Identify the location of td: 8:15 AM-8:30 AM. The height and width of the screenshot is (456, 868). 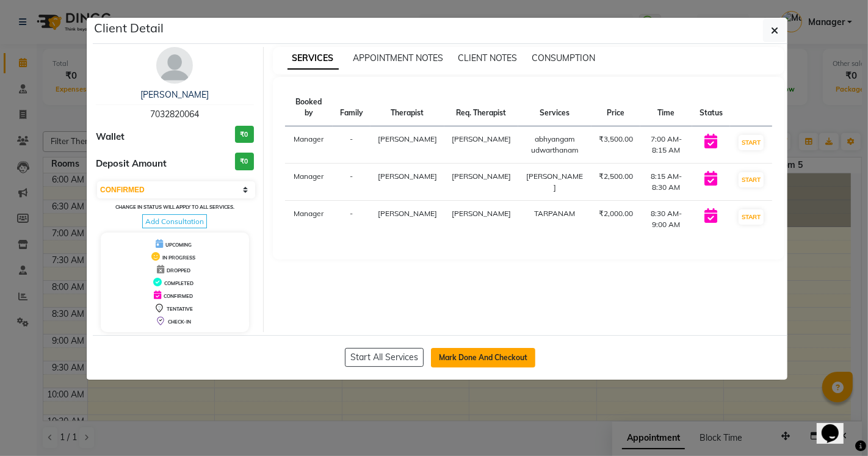
(666, 182).